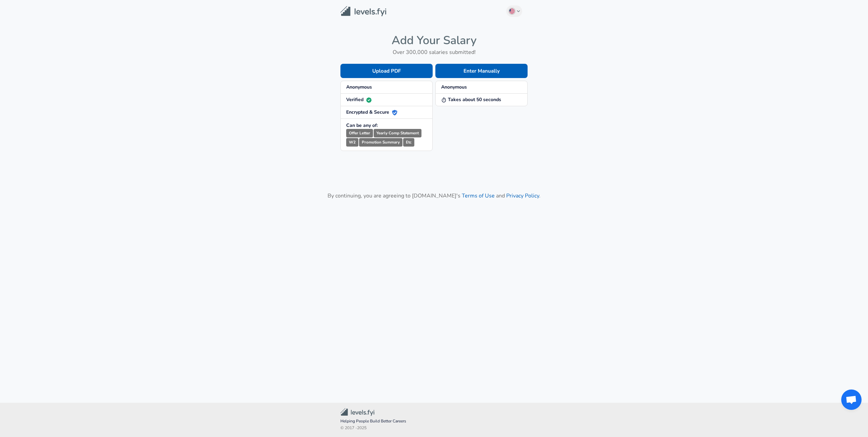 The image size is (868, 437). I want to click on strong: Can be any of:, so click(362, 125).